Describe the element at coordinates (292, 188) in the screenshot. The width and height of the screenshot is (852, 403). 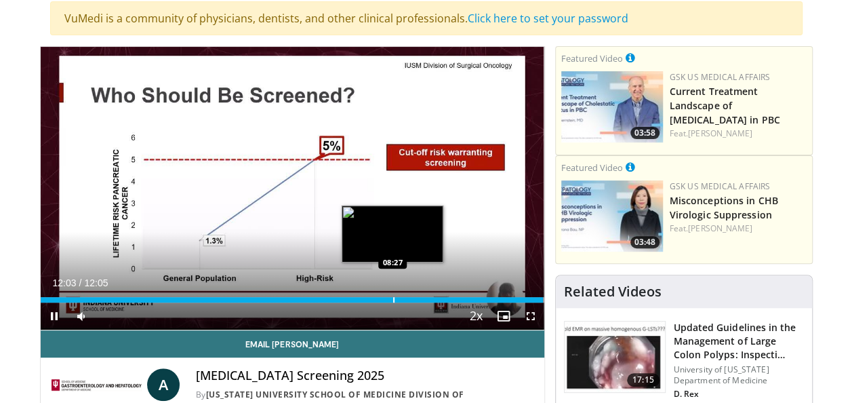
I see `video-js: Video Player` at that location.